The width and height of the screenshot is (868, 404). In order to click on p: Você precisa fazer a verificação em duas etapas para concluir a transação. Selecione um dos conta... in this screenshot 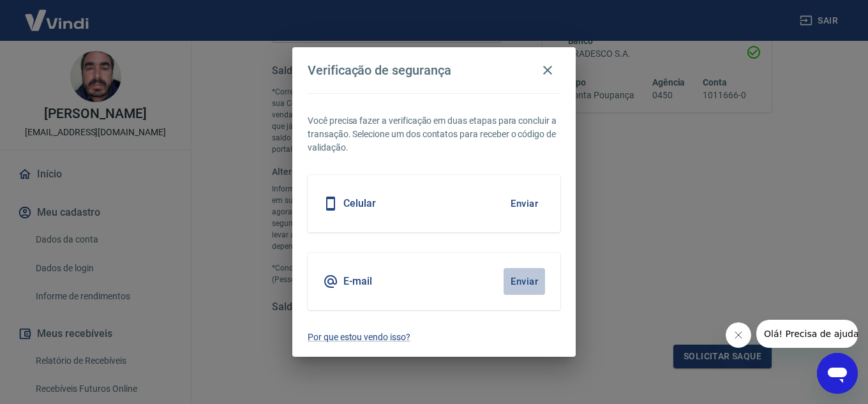, I will do `click(434, 134)`.